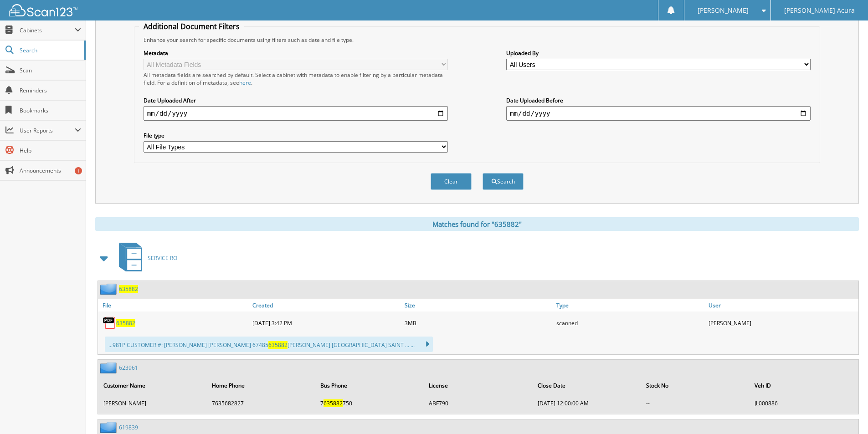 This screenshot has width=868, height=434. What do you see at coordinates (50, 150) in the screenshot?
I see `span: Help` at bounding box center [50, 150].